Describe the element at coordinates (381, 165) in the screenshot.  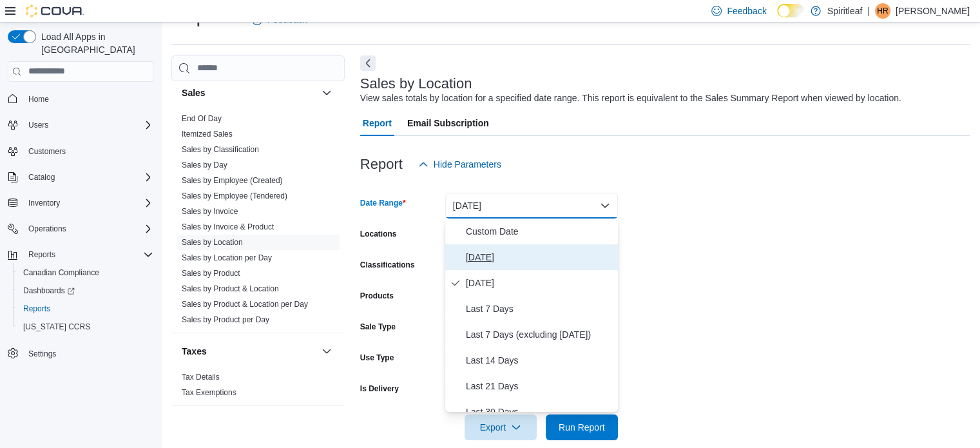
I see `h3: Report` at that location.